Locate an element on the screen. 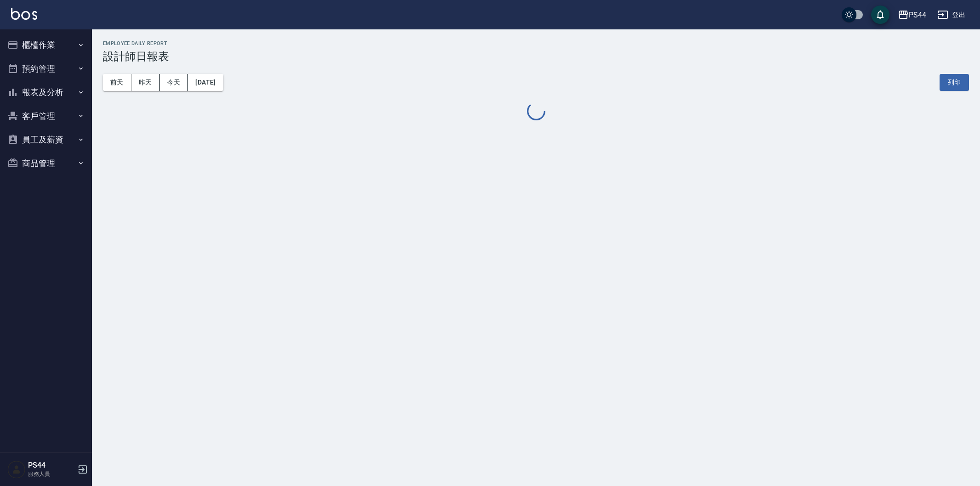  h2: Employee Daily Report is located at coordinates (535, 43).